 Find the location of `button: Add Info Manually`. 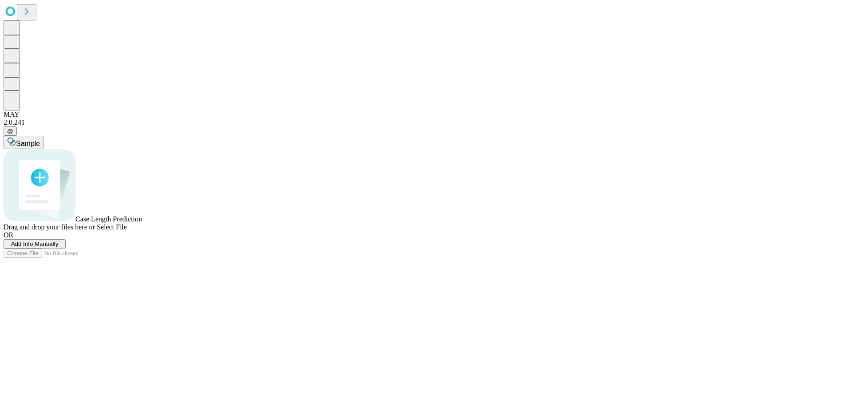

button: Add Info Manually is located at coordinates (35, 243).